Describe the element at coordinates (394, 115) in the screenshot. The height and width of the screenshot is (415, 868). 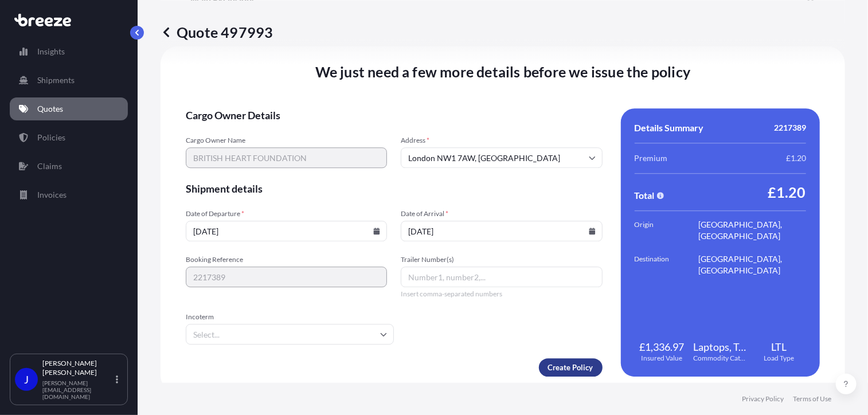
I see `span: Cargo Owner Details` at that location.